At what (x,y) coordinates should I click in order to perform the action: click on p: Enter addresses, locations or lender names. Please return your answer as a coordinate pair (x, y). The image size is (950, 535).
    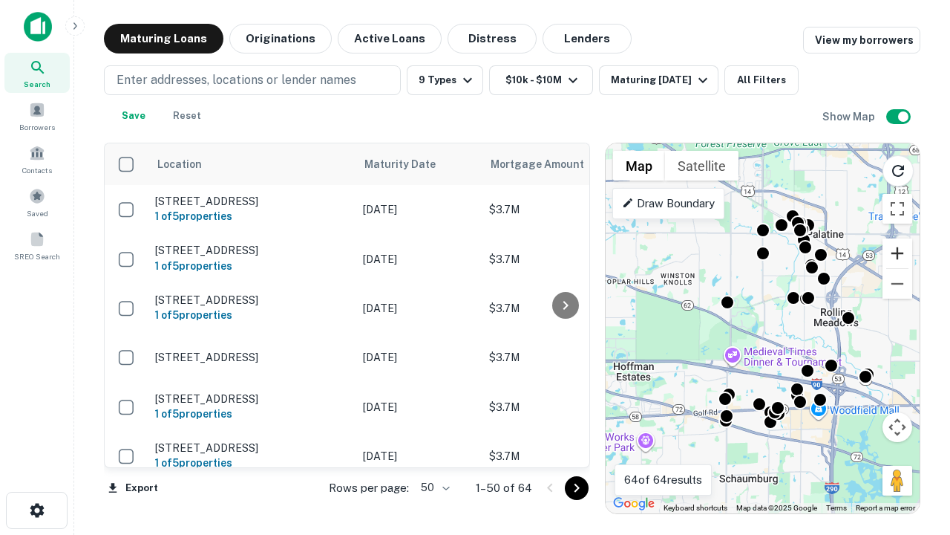
    Looking at the image, I should click on (236, 80).